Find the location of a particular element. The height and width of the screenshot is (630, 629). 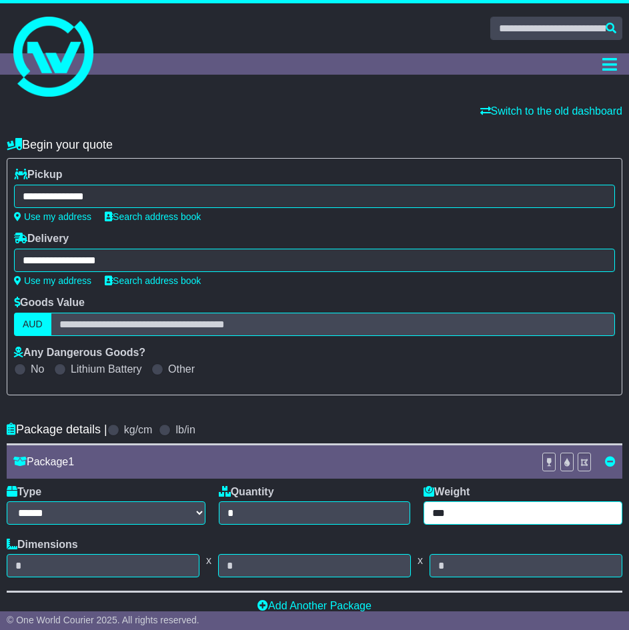

span: © One World Courier 2025. All rights reserved. is located at coordinates (103, 620).